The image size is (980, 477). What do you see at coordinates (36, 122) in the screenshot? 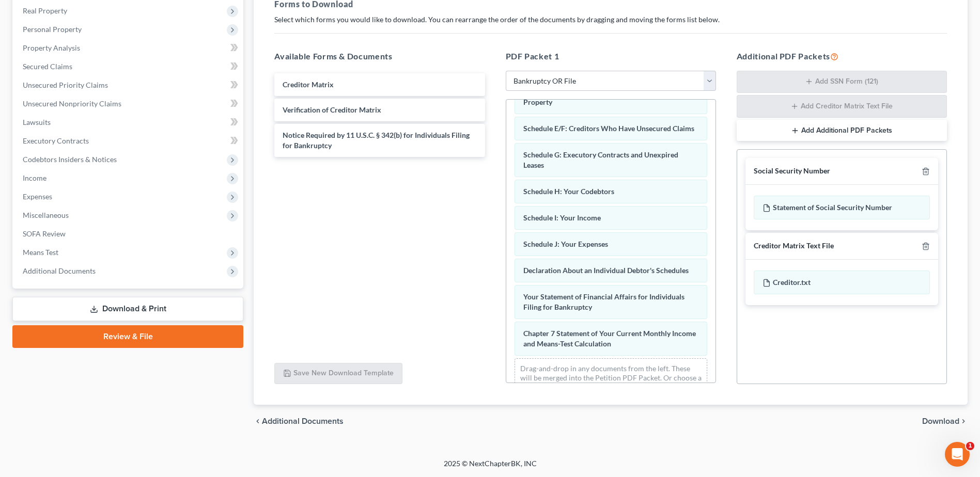
I see `span: Lawsuits` at bounding box center [36, 122].